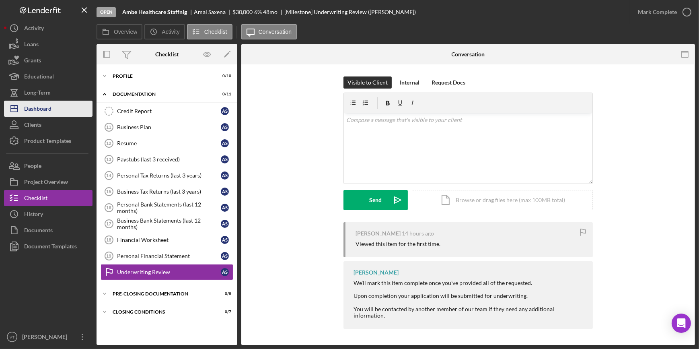 This screenshot has height=349, width=699. Describe the element at coordinates (224, 312) in the screenshot. I see `div: 0 / 7` at that location.